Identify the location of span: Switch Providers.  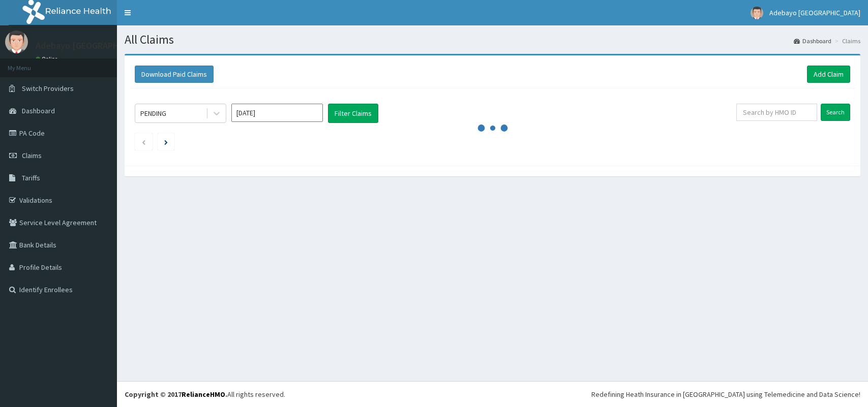
(48, 89).